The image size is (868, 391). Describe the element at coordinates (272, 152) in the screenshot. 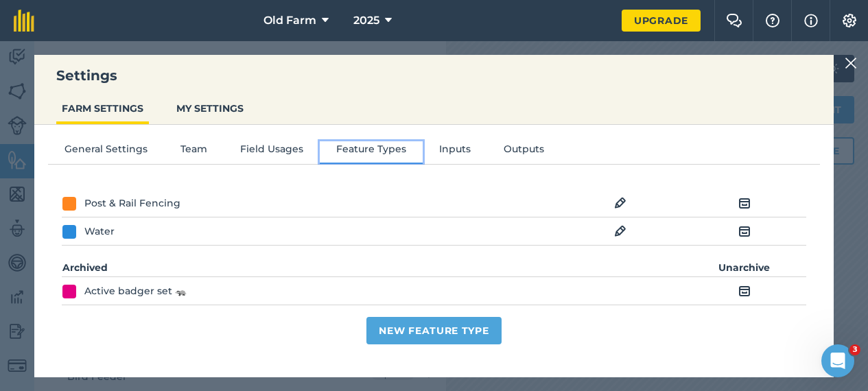

I see `button: Field Usages` at that location.